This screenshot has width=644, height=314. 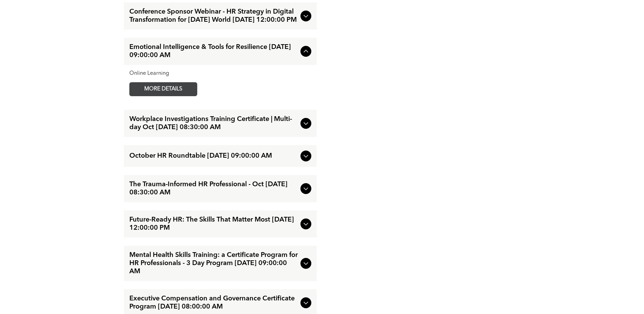 I want to click on span: MORE DETAILS, so click(x=164, y=89).